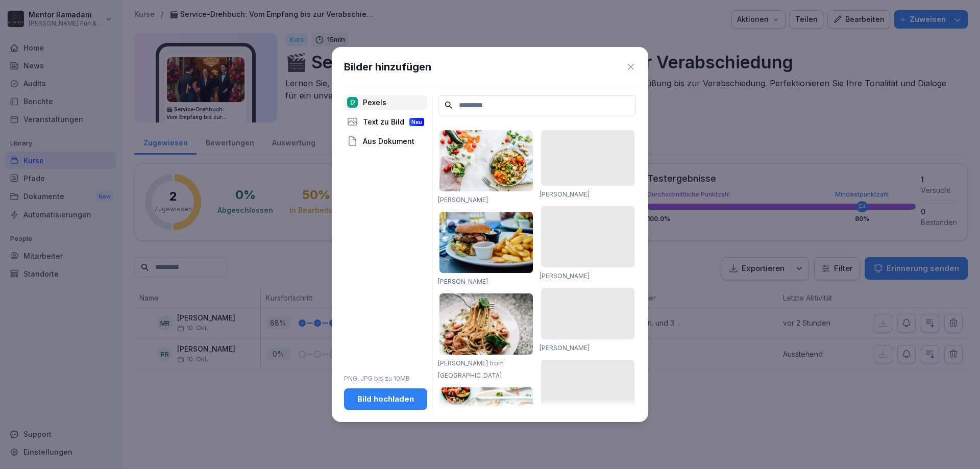 This screenshot has width=980, height=469. What do you see at coordinates (486, 161) in the screenshot?
I see `img: pexels-photo-1640777.jpeg` at bounding box center [486, 161].